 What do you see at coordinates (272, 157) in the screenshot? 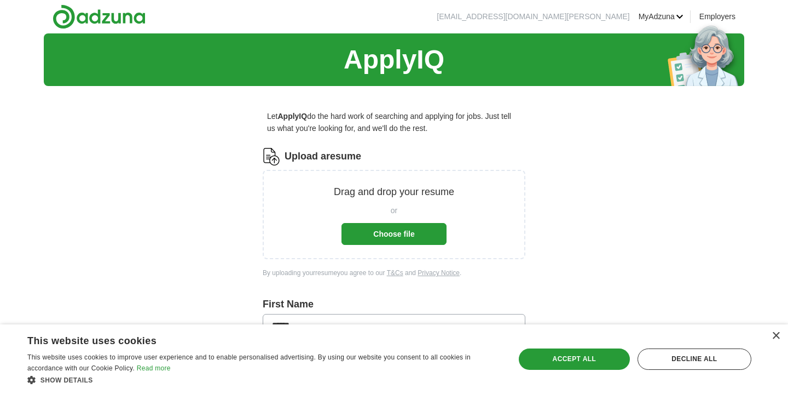
I see `img: CV Icon` at bounding box center [272, 157].